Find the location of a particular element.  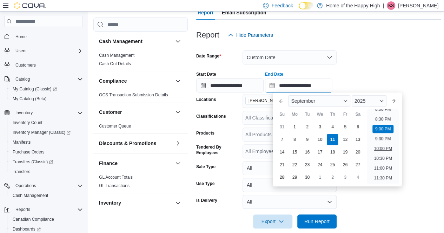

button: Previous Month is located at coordinates (281, 101).